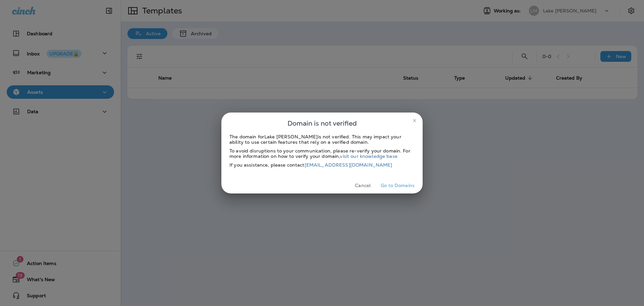 Image resolution: width=644 pixels, height=306 pixels. What do you see at coordinates (363, 185) in the screenshot?
I see `button: Cancel` at bounding box center [363, 185].